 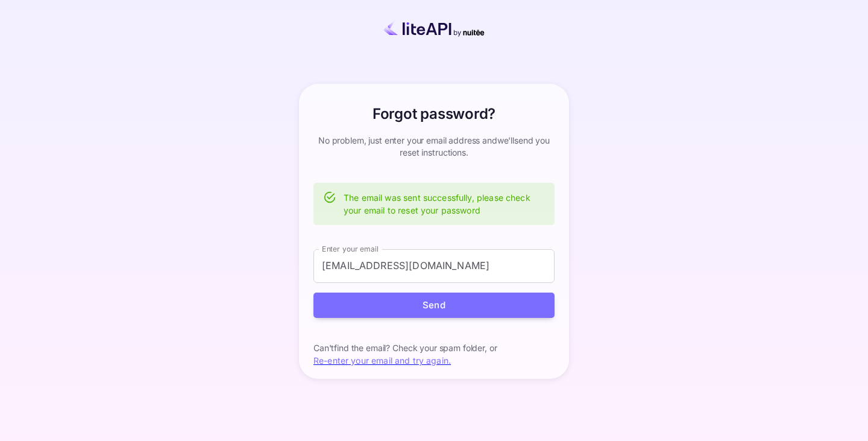 What do you see at coordinates (434, 114) in the screenshot?
I see `h6: Forgot password?` at bounding box center [434, 114].